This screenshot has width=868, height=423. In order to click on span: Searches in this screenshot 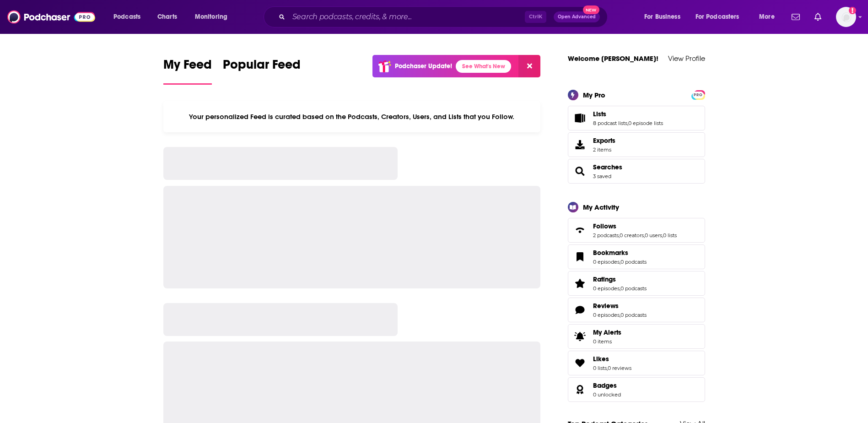, I will do `click(637, 171)`.